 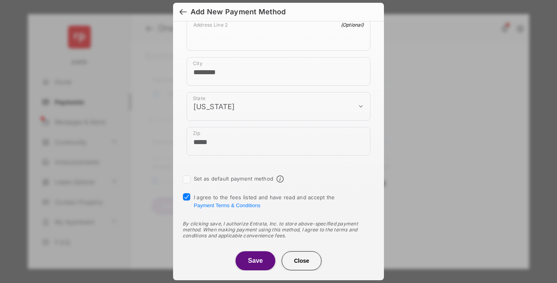 I want to click on label: Set as default payment method, so click(x=233, y=179).